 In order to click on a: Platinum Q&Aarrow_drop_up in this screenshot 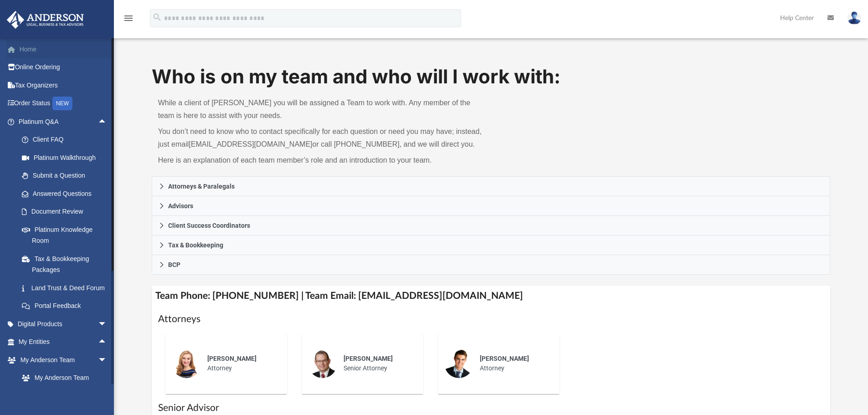, I will do `click(64, 122)`.